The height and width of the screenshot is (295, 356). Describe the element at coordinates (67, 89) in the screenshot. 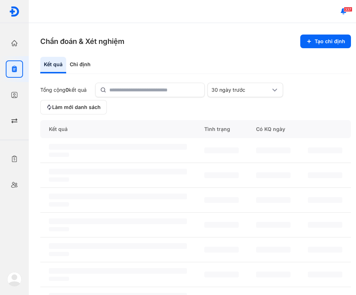

I see `span: 0` at that location.